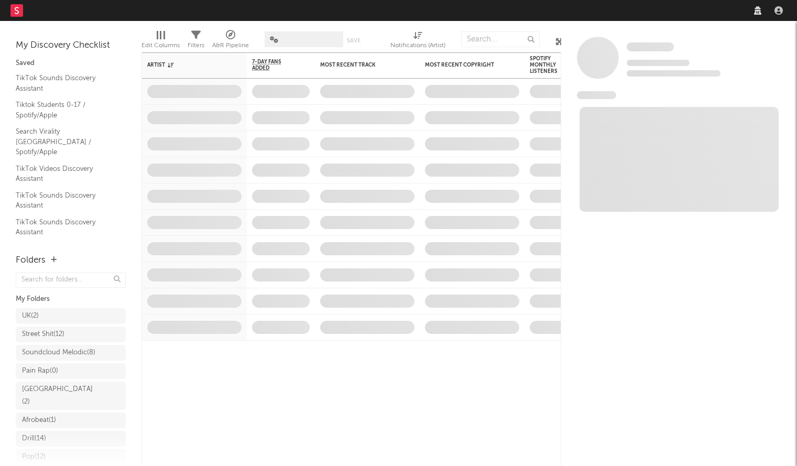 The image size is (797, 466). I want to click on span: Some Artist, so click(651, 47).